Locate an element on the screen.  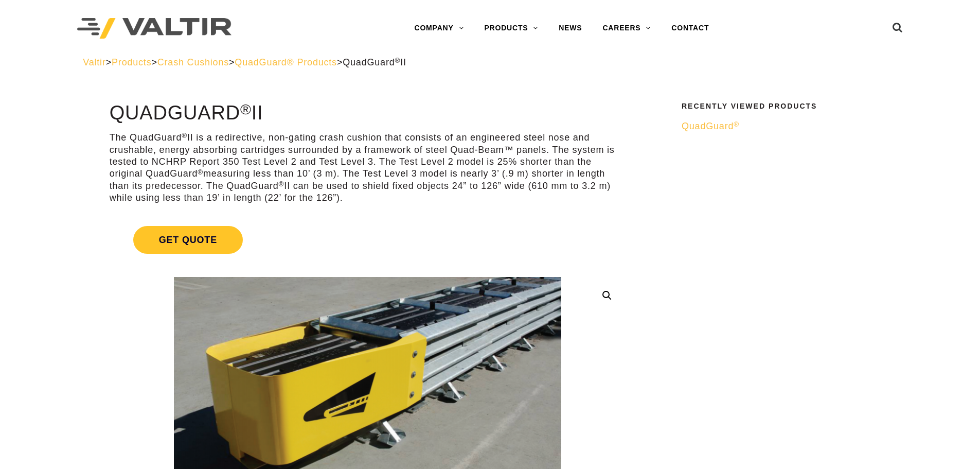
span: Crash Cushions is located at coordinates (193, 62).